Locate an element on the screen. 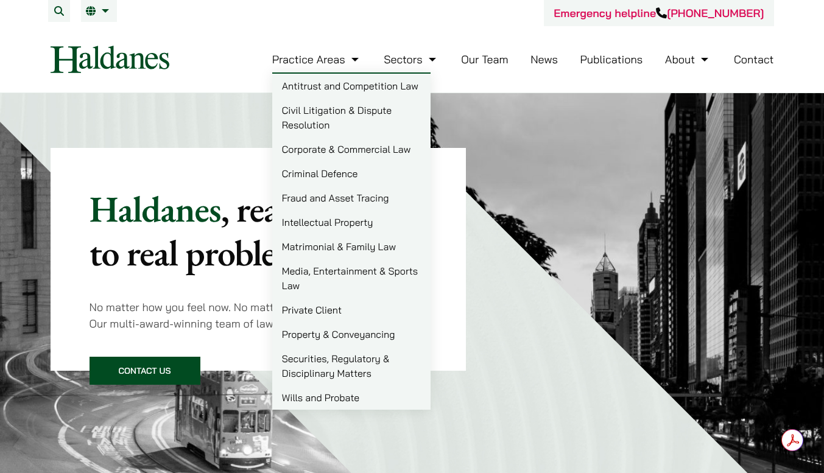 The width and height of the screenshot is (824, 473). a: Antitrust and Competition Law is located at coordinates (351, 86).